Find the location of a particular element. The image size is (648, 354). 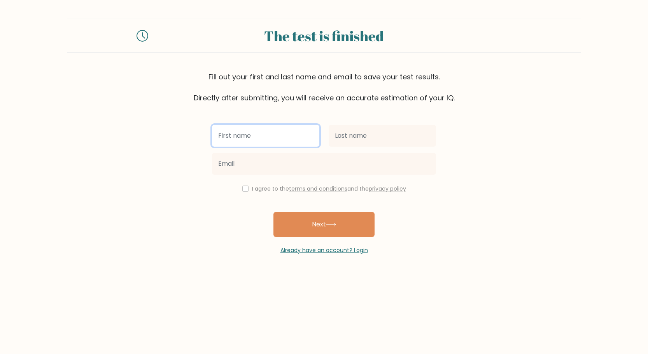

button: Next is located at coordinates (324, 224).